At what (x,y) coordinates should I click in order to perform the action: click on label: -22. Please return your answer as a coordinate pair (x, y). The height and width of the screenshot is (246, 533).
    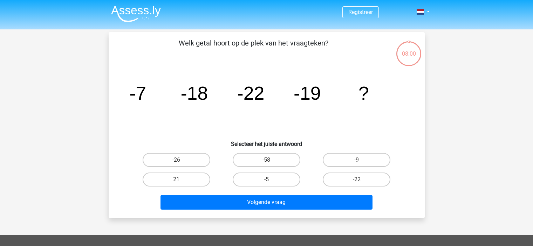
    Looking at the image, I should click on (357, 180).